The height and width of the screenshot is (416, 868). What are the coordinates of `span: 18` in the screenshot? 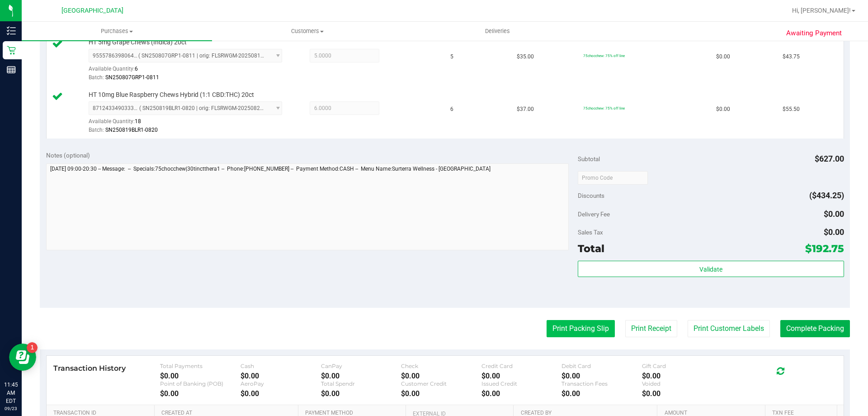 It's located at (138, 121).